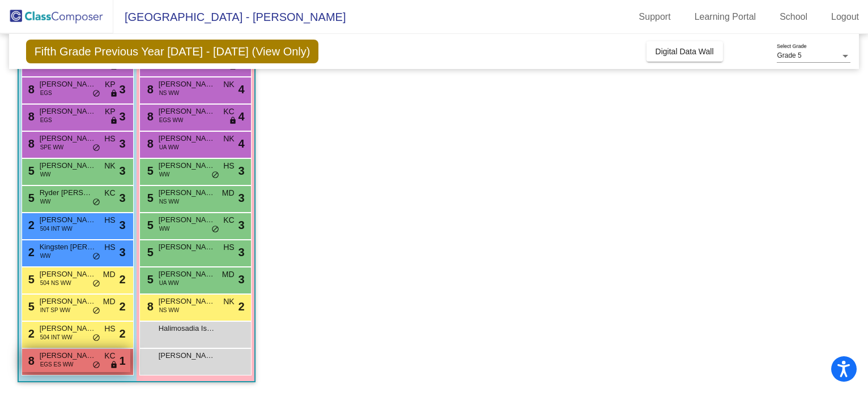 This screenshot has height=393, width=868. What do you see at coordinates (684, 51) in the screenshot?
I see `button: Digital Data Wall` at bounding box center [684, 51].